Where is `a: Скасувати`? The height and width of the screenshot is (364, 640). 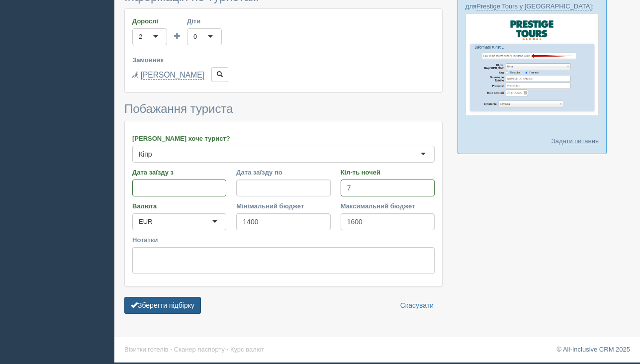
a: Скасувати is located at coordinates (417, 305).